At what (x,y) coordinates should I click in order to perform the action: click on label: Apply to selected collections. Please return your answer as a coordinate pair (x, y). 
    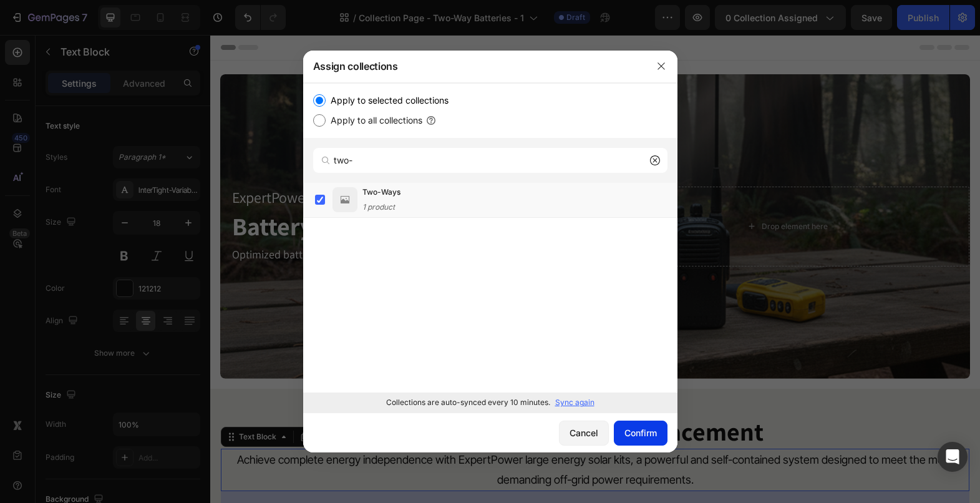
    Looking at the image, I should click on (387, 100).